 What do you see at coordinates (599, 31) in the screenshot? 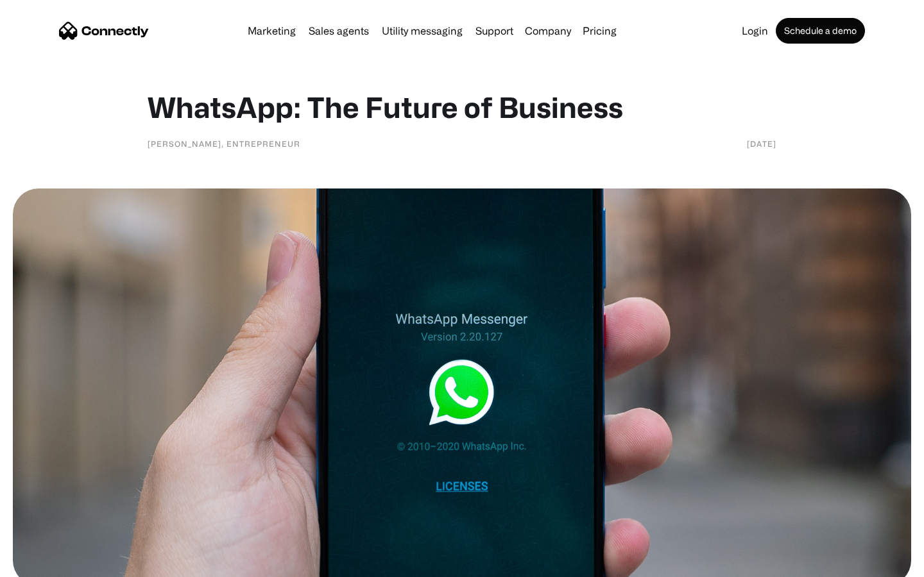
I see `a: Pricing` at bounding box center [599, 31].